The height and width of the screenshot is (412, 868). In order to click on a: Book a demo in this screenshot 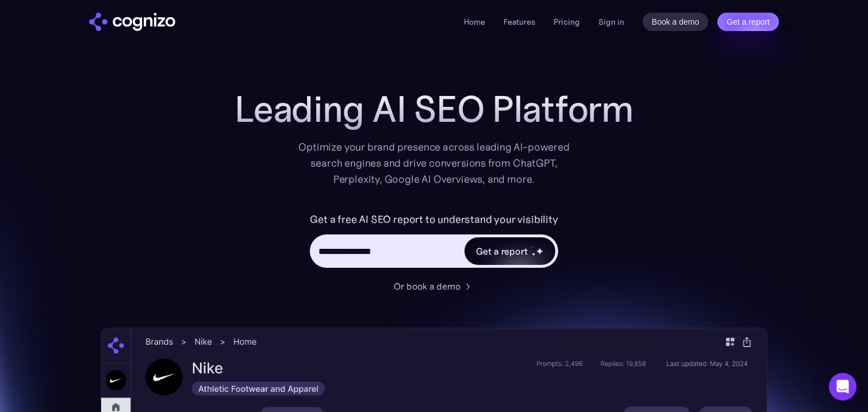, I will do `click(675, 22)`.